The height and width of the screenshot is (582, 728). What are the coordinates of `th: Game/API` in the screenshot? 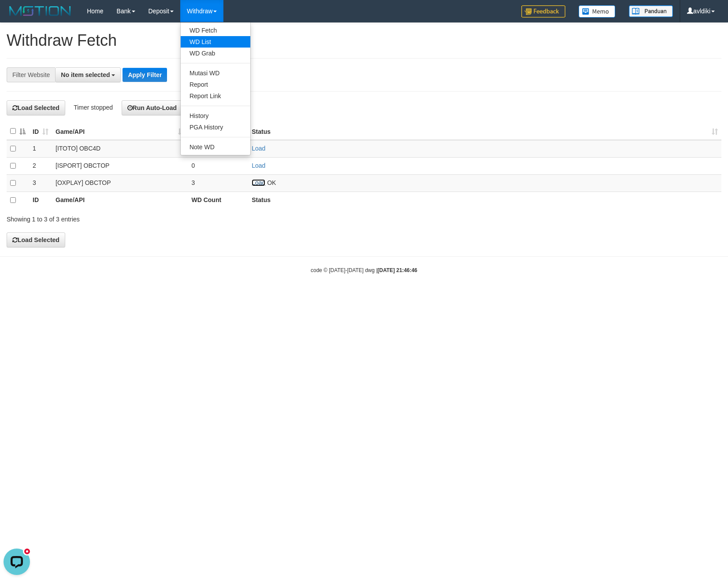 It's located at (120, 200).